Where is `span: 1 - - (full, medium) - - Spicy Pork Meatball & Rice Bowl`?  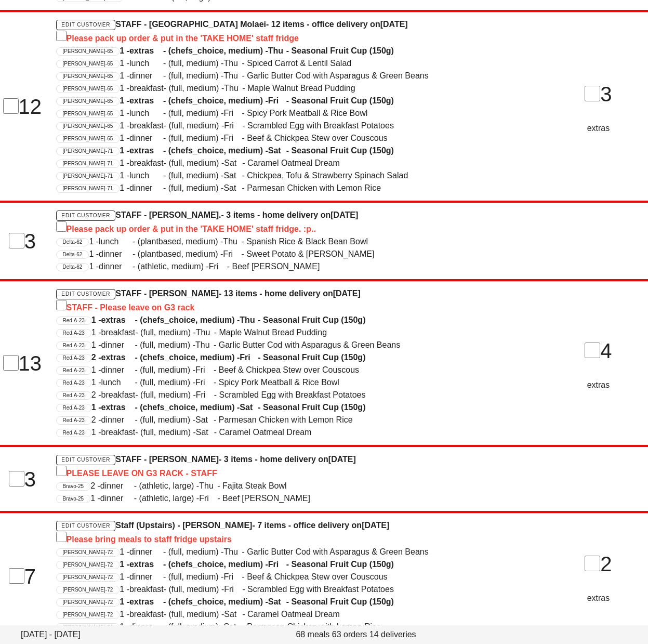
span: 1 - - (full, medium) - - Spicy Pork Meatball & Rice Bowl is located at coordinates (243, 113).